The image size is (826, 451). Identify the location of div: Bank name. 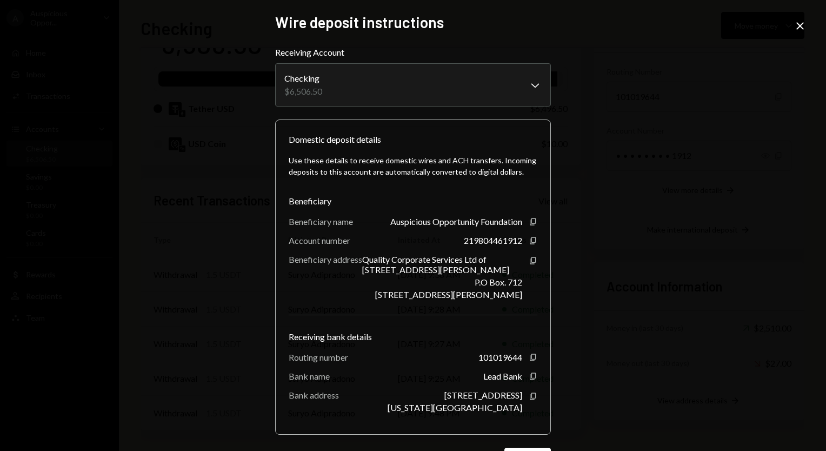
(309, 376).